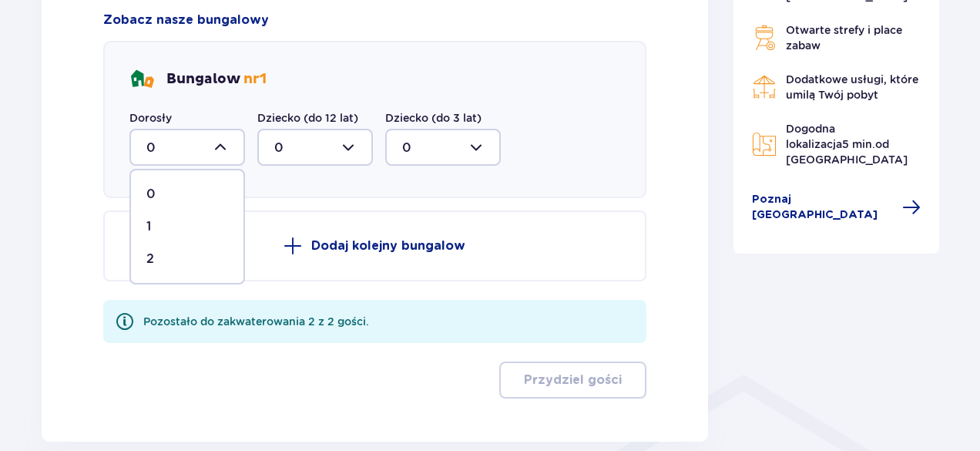 The image size is (980, 451). I want to click on img: bungalows Icon, so click(142, 79).